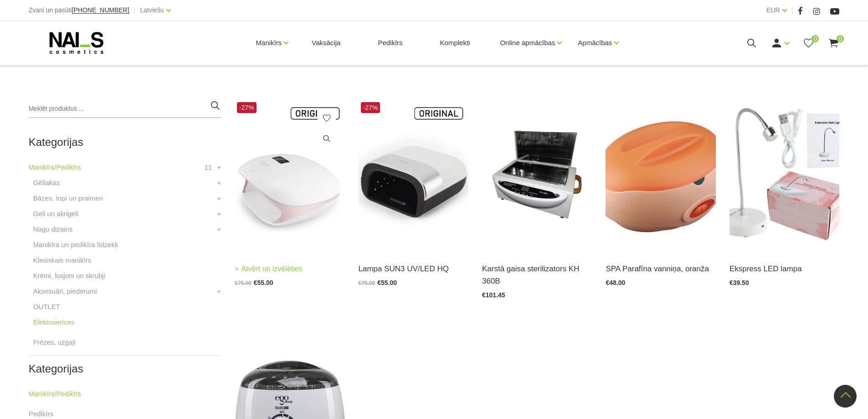 This screenshot has height=419, width=868. Describe the element at coordinates (413, 175) in the screenshot. I see `img: Modelis: SUNUV 3Jauda: 48WViļņu garums: 365+405nmKalpošanas ilgums: 50000 HRSPogas vadība:10s/30s...` at that location.